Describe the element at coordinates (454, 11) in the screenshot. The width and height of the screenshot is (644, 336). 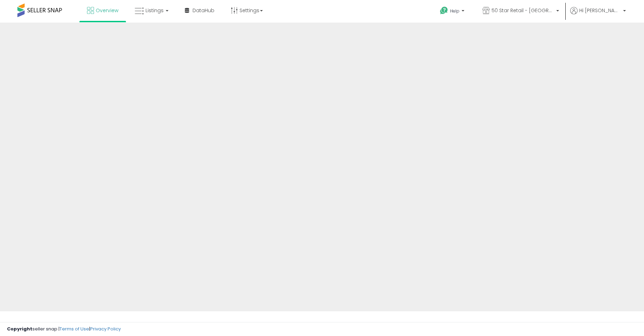
I see `span: Help` at that location.